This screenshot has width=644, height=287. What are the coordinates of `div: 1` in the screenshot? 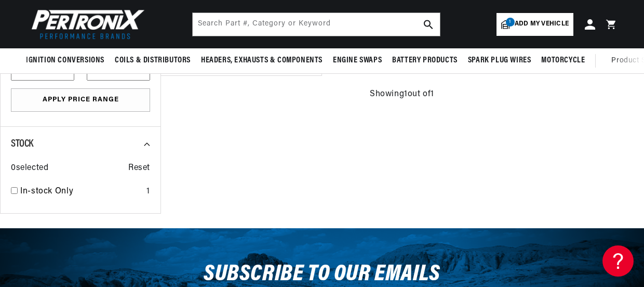 It's located at (148, 192).